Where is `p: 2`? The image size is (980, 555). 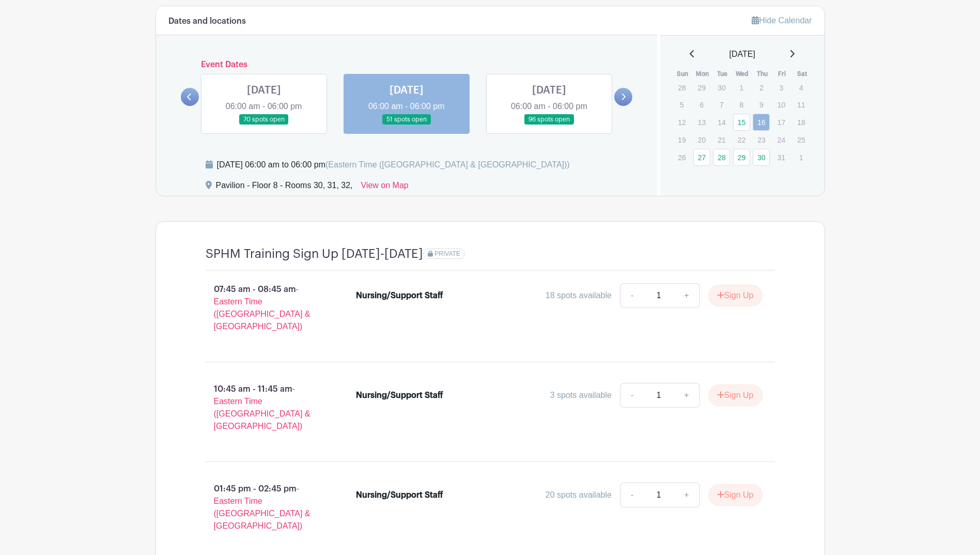
p: 2 is located at coordinates (761, 87).